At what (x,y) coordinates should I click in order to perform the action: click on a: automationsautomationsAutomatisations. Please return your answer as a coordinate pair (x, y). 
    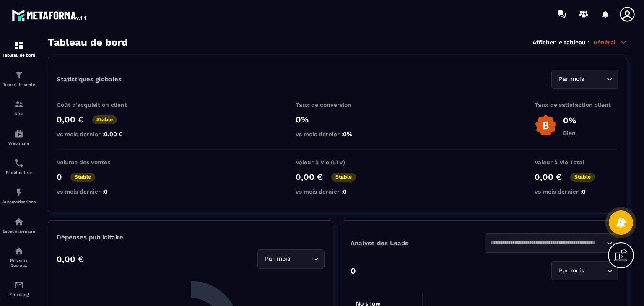
    Looking at the image, I should click on (19, 196).